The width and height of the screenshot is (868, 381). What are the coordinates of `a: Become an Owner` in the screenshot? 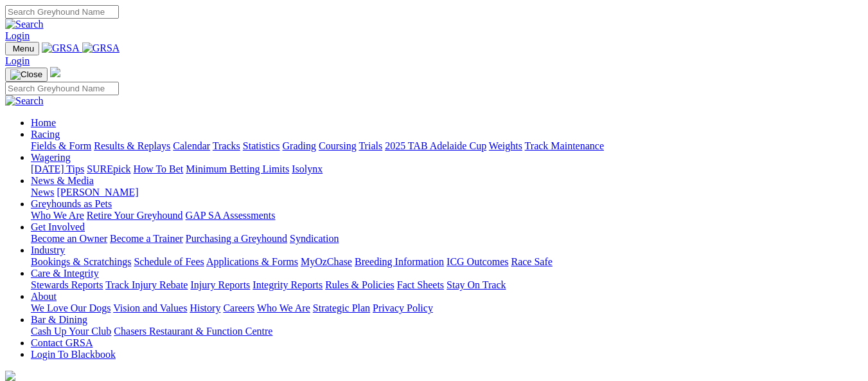 It's located at (69, 238).